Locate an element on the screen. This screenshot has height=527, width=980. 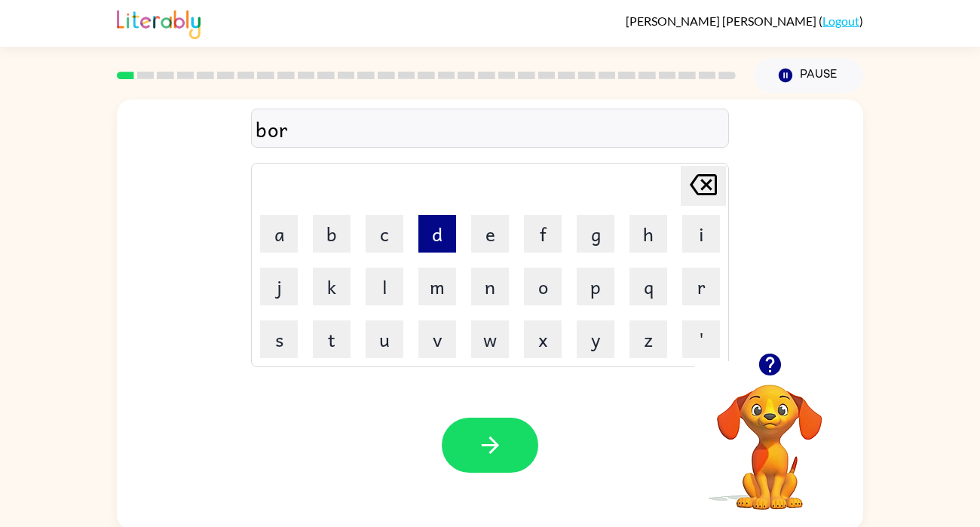
button: m is located at coordinates (437, 286).